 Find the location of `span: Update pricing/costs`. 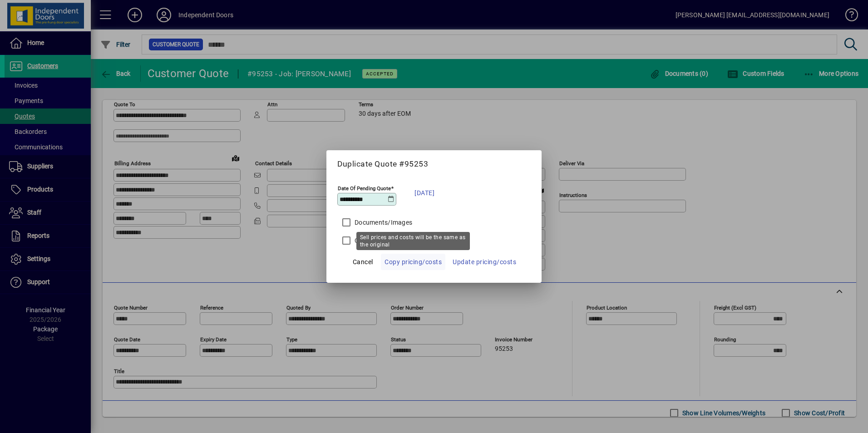

span: Update pricing/costs is located at coordinates (485, 262).